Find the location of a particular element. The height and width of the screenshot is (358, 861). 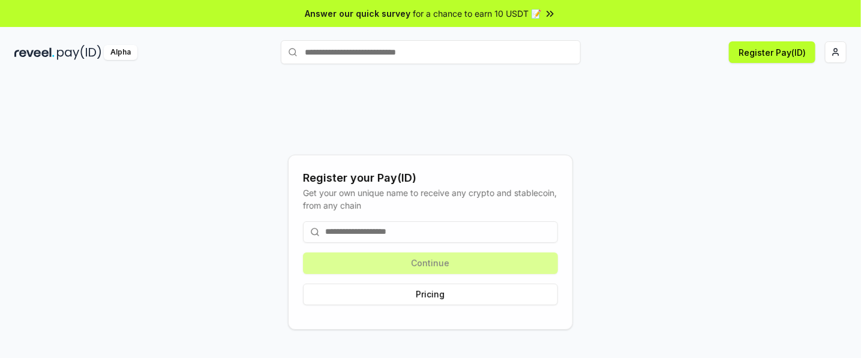

img: pay_id is located at coordinates (79, 52).